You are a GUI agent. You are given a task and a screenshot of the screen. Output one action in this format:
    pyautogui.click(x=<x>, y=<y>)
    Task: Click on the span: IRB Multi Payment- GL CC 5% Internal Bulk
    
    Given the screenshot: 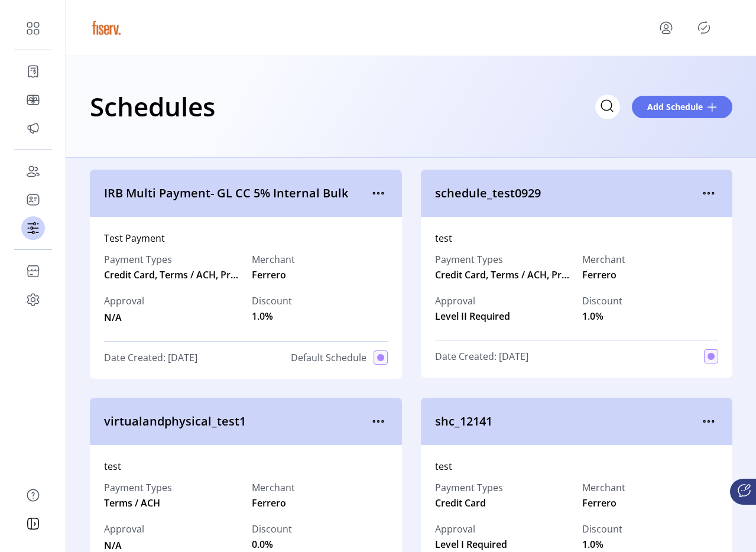 What is the action you would take?
    pyautogui.click(x=237, y=194)
    